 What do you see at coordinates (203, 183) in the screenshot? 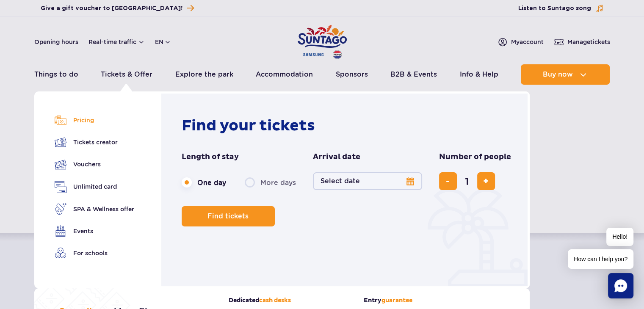
I see `label: One day` at bounding box center [203, 183].